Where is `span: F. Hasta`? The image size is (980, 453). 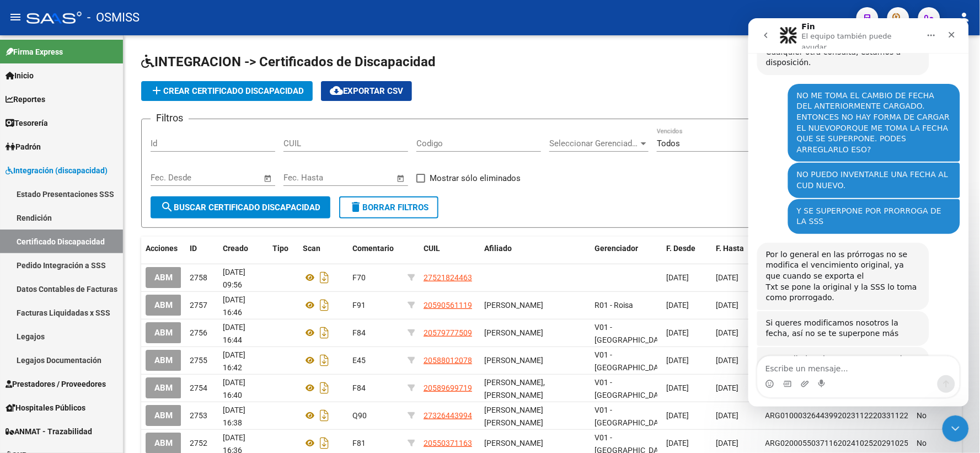 span: F. Hasta is located at coordinates (730, 249).